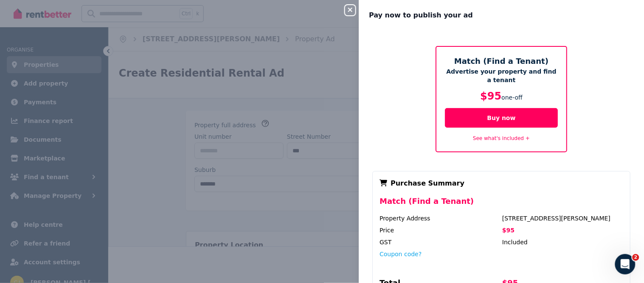 Image resolution: width=644 pixels, height=283 pixels. I want to click on button: Coupon code?, so click(401, 254).